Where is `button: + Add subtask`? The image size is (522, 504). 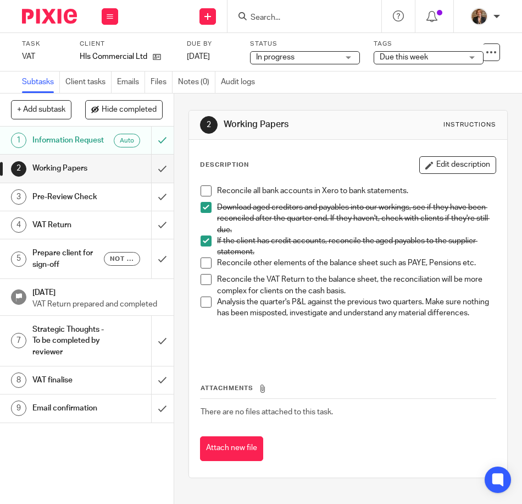
button: + Add subtask is located at coordinates (41, 109).